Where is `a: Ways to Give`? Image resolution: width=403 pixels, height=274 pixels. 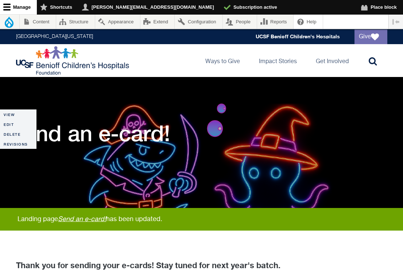
a: Ways to Give is located at coordinates (222, 61).